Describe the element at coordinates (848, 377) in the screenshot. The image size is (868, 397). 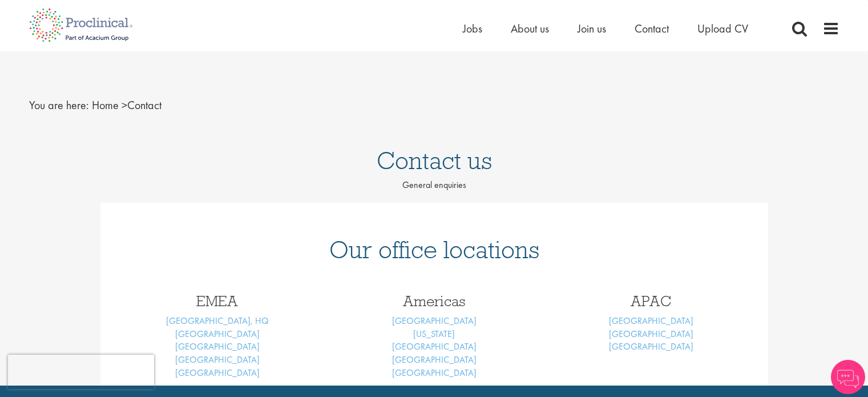
I see `img: Chatbot` at that location.